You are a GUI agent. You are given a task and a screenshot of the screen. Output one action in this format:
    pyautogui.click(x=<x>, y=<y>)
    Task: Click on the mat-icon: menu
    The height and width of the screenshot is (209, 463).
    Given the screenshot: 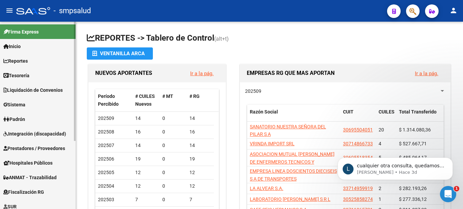 What is the action you would take?
    pyautogui.click(x=9, y=10)
    